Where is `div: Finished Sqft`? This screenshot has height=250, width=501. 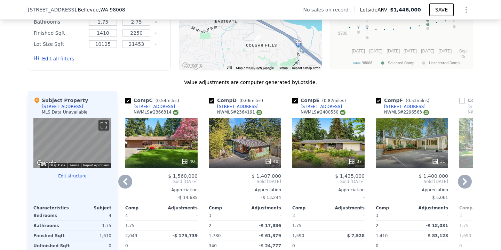
div: Finished Sqft is located at coordinates (59, 33).